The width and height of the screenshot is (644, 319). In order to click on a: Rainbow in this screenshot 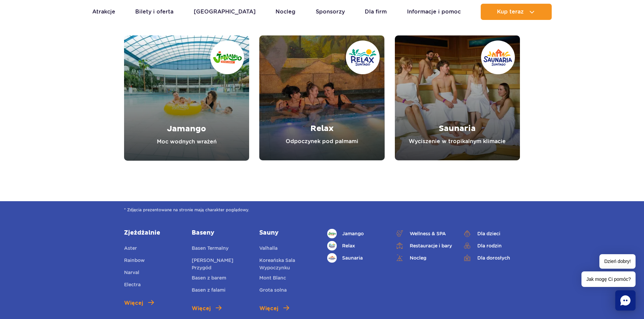, I will do `click(134, 262)`.